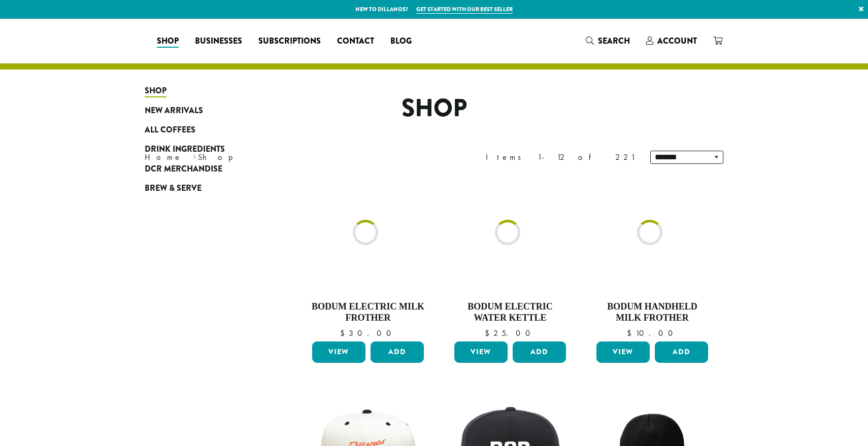 Image resolution: width=868 pixels, height=446 pixels. What do you see at coordinates (219, 41) in the screenshot?
I see `span: Businesses` at bounding box center [219, 41].